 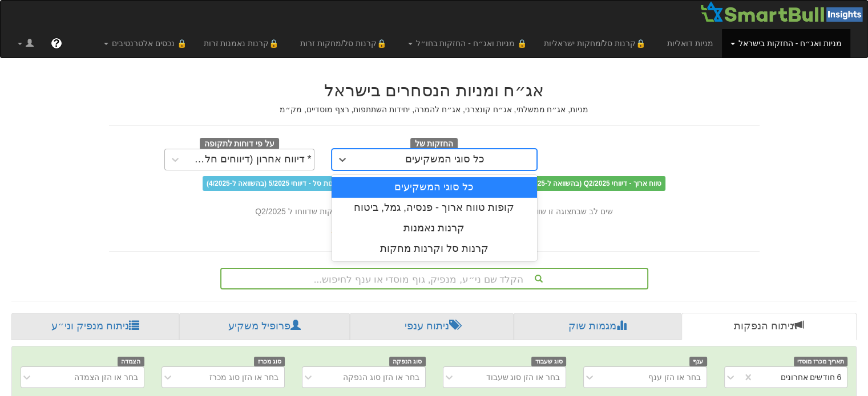 What do you see at coordinates (434, 198) in the screenshot?
I see `div: החזקות קופות טווח ארוך ל-Q2/2025 זמינות` at bounding box center [434, 198].